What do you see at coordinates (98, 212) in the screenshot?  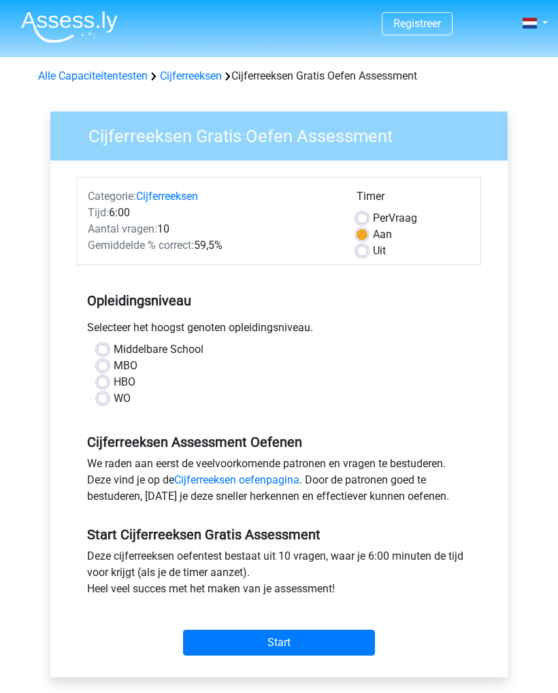 I see `span: Tijd:` at bounding box center [98, 212].